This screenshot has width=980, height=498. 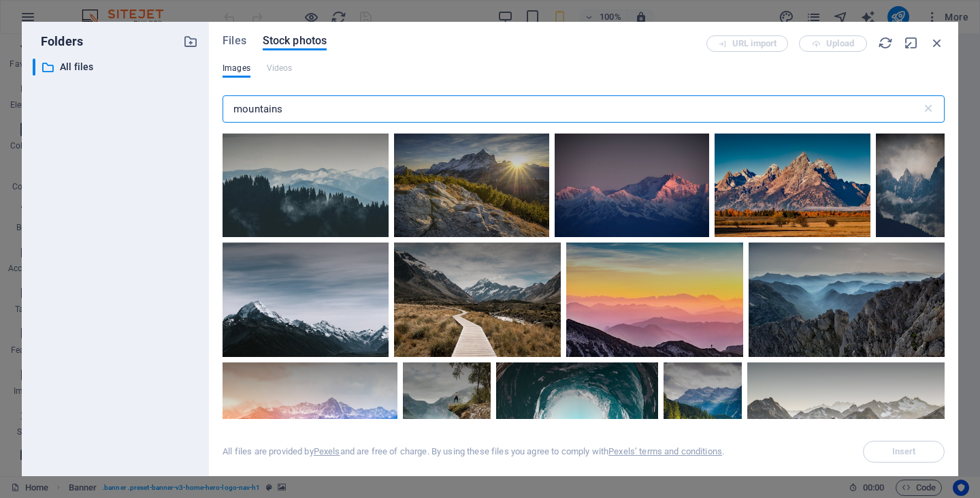 What do you see at coordinates (911, 43) in the screenshot?
I see `i: Minimize` at bounding box center [911, 43].